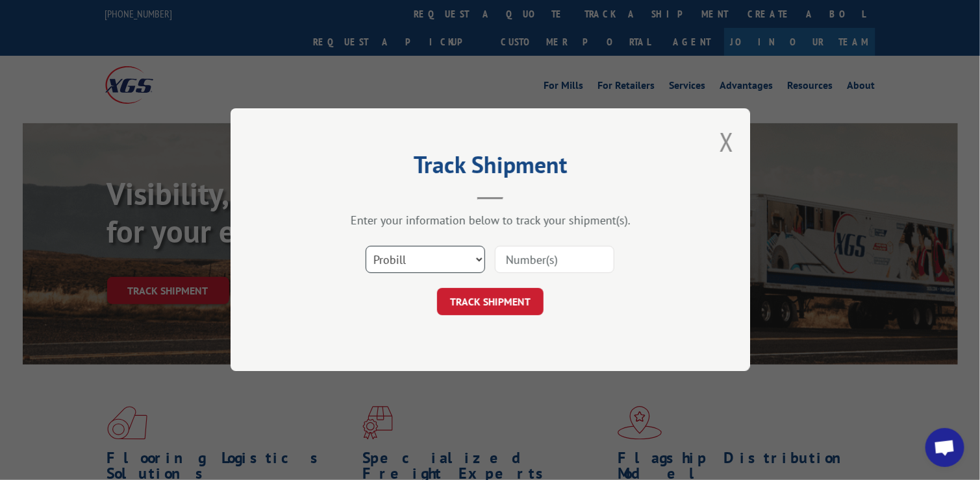  What do you see at coordinates (726, 141) in the screenshot?
I see `button: Close modal` at bounding box center [726, 141].